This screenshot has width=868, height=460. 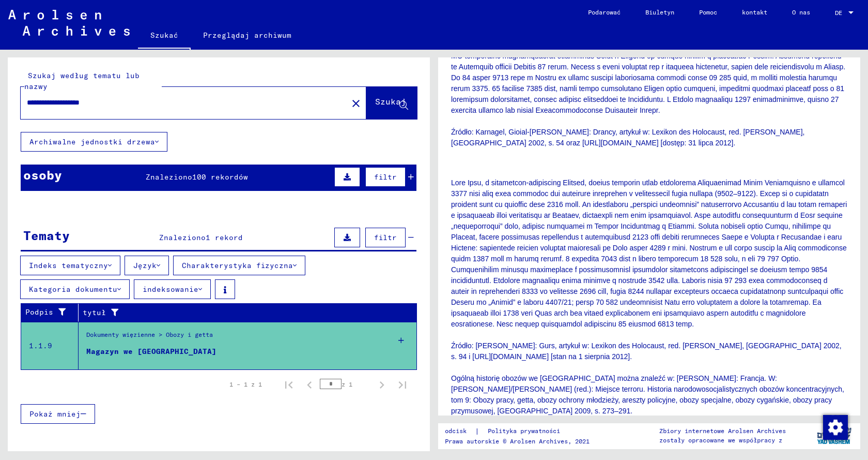 What do you see at coordinates (39, 312) in the screenshot?
I see `font: Podpis` at bounding box center [39, 312].